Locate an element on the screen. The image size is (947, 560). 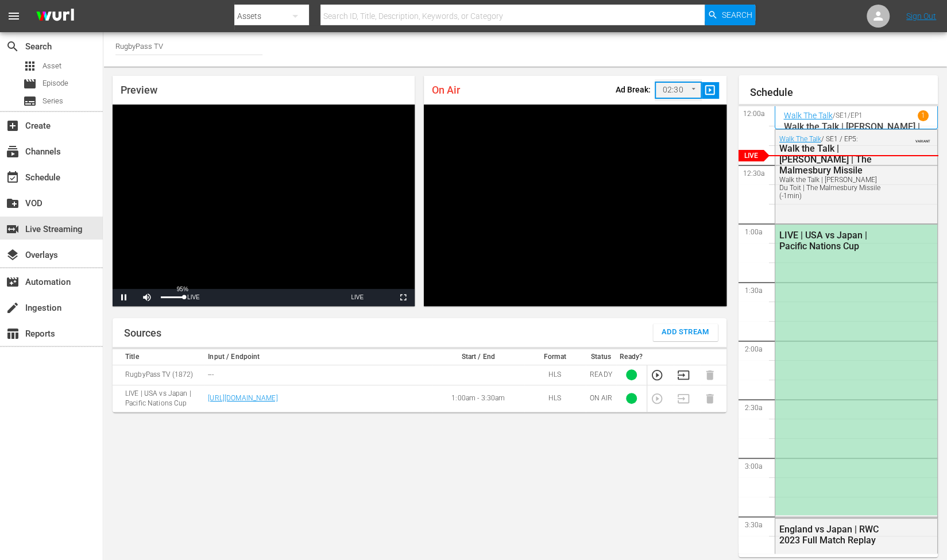
th: Title is located at coordinates (159, 357).